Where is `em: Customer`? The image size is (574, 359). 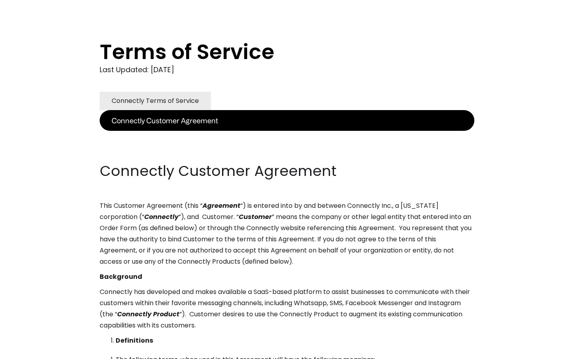
em: Customer is located at coordinates (255, 217).